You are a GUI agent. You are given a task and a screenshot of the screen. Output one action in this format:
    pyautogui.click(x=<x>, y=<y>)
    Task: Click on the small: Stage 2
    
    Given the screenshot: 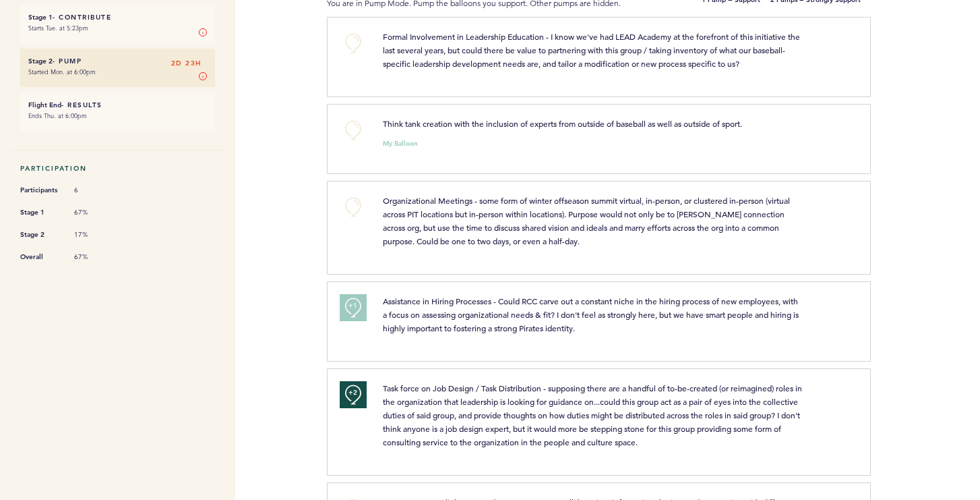 What is the action you would take?
    pyautogui.click(x=41, y=61)
    